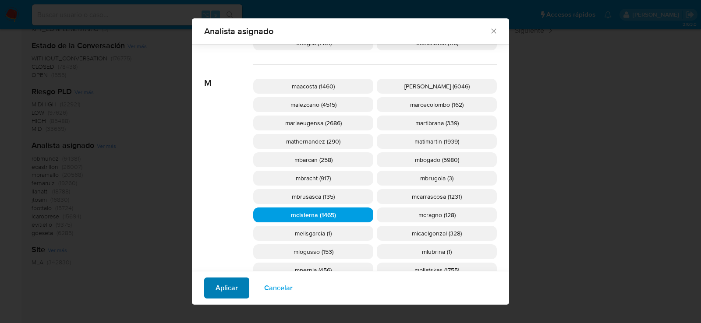  I want to click on div: malezcano (4515), so click(313, 105).